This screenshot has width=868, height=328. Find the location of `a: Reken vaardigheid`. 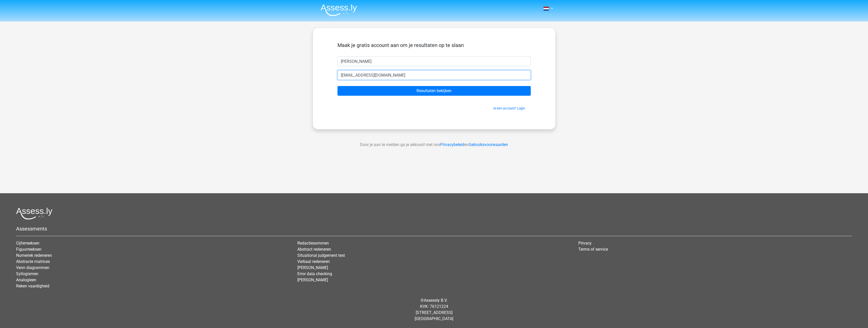

a: Reken vaardigheid is located at coordinates (33, 286).